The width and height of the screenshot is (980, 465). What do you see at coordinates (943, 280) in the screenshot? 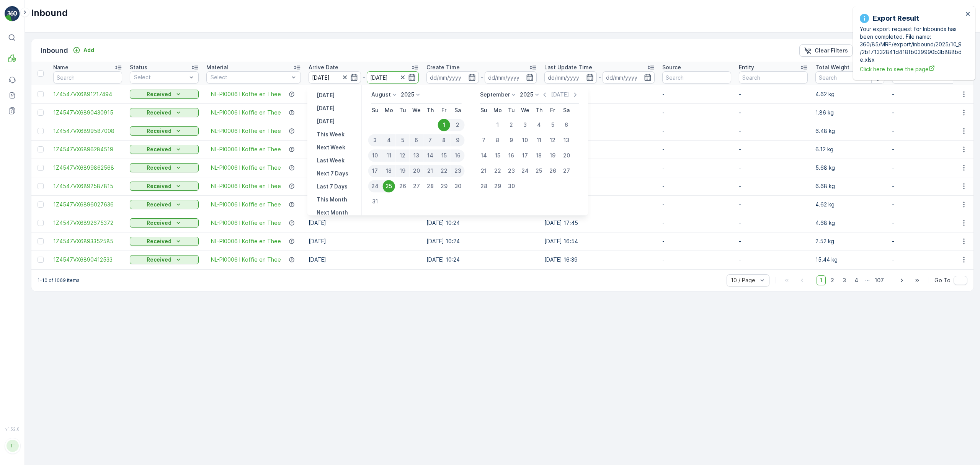
I see `span: Go To` at bounding box center [943, 280].